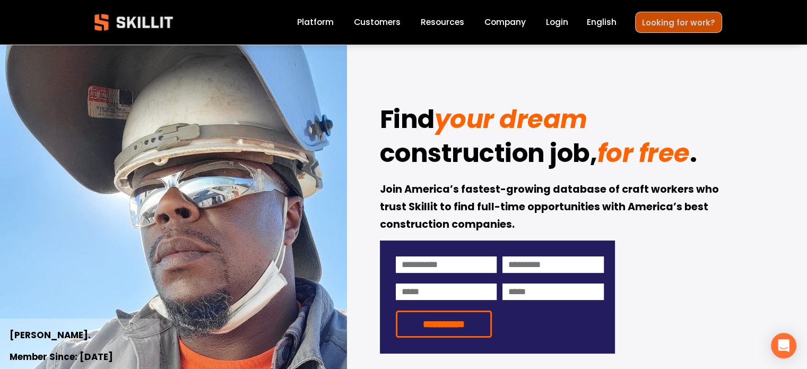 The height and width of the screenshot is (369, 807). What do you see at coordinates (489, 155) in the screenshot?
I see `strong: construction job,` at bounding box center [489, 155].